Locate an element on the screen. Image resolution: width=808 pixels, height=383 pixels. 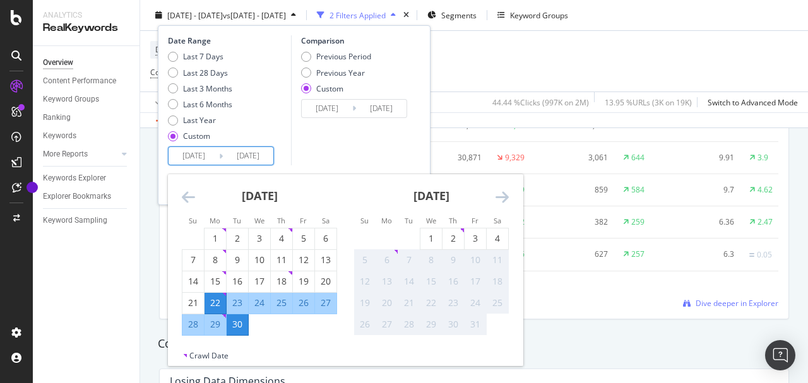
span: Segments is located at coordinates (459, 15).